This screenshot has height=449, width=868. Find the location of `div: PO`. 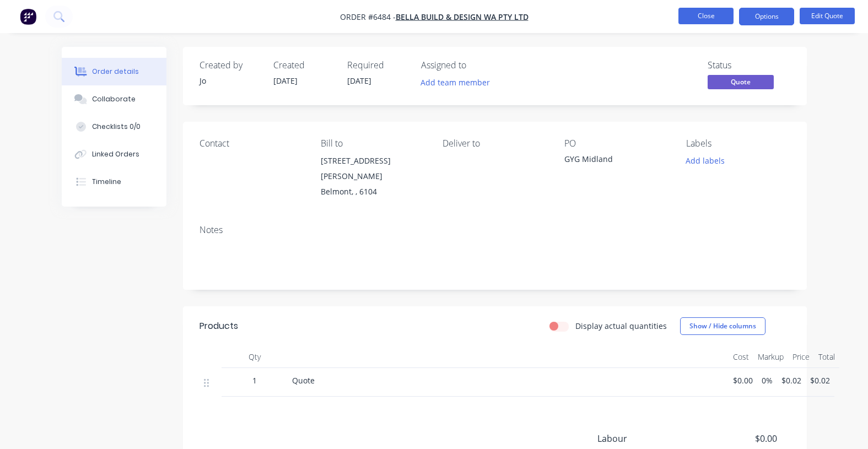

div: PO is located at coordinates (616, 144).